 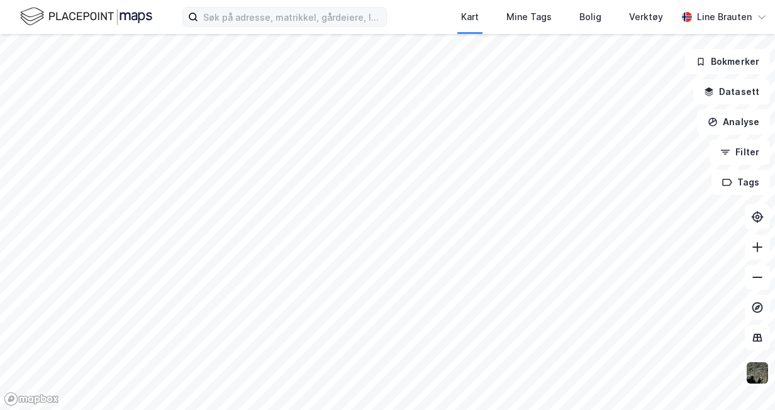 What do you see at coordinates (727, 62) in the screenshot?
I see `button: Bokmerker` at bounding box center [727, 62].